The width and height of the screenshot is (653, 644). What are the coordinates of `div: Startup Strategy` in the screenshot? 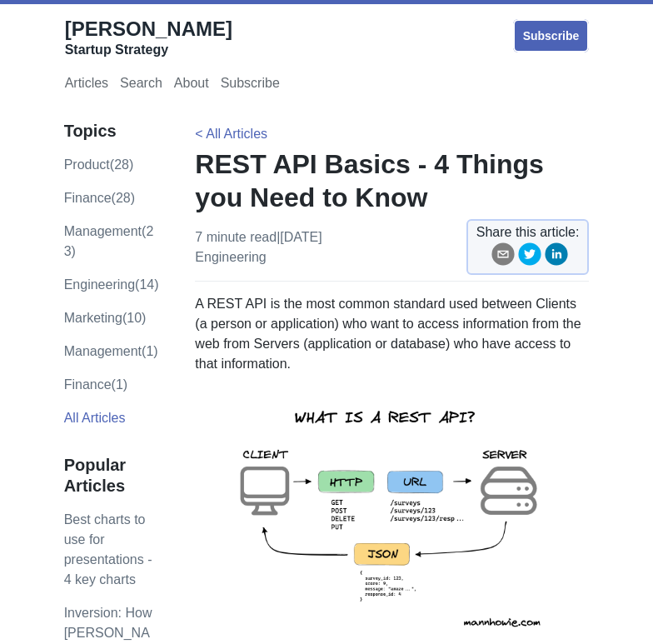 It's located at (148, 50).